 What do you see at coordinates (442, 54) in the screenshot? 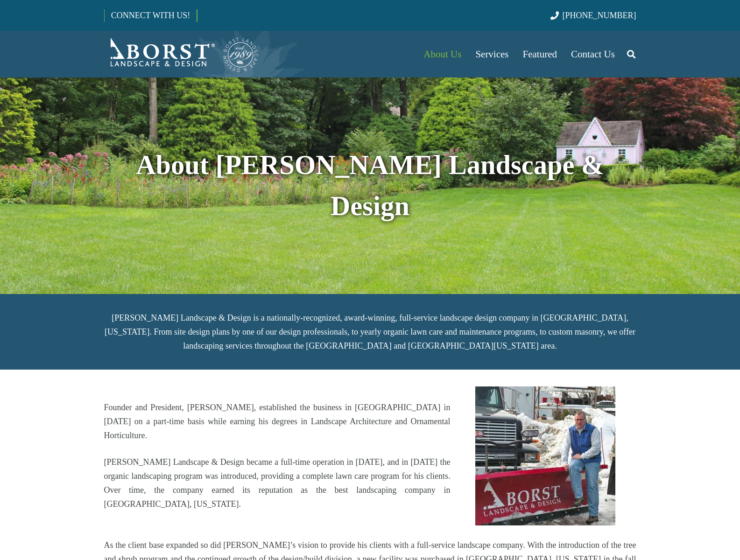
I see `a: About Us` at bounding box center [442, 54].